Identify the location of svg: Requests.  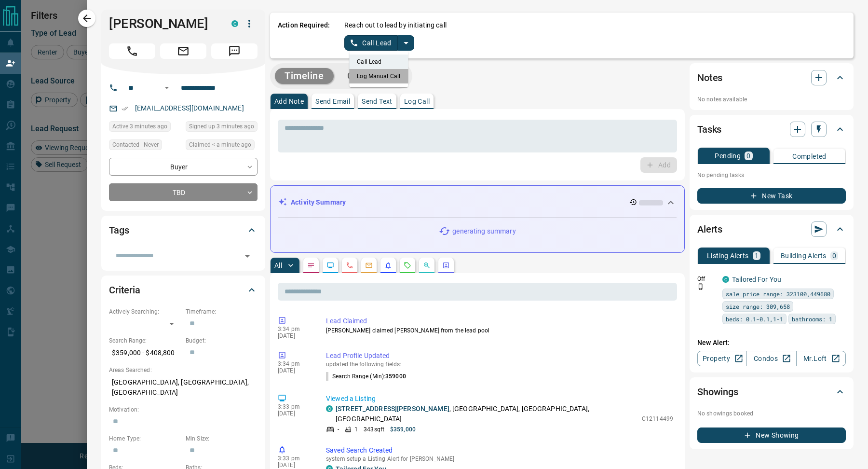
(407, 265).